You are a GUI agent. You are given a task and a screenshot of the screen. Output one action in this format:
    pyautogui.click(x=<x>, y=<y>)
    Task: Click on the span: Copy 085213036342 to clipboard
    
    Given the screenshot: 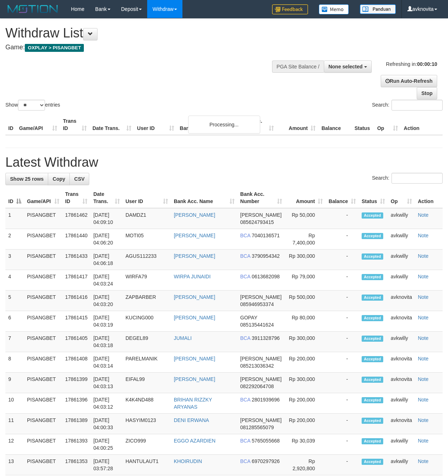 What is the action you would take?
    pyautogui.click(x=257, y=366)
    